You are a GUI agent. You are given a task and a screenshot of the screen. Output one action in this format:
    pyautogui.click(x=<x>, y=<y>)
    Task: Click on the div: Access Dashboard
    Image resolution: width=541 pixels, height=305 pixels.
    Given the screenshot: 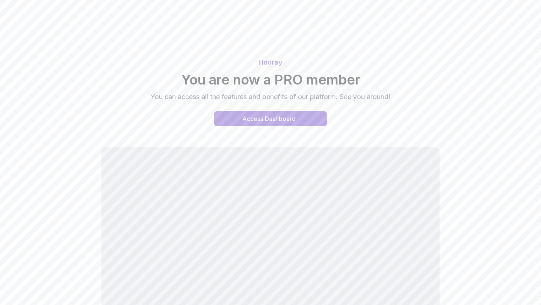 What is the action you would take?
    pyautogui.click(x=269, y=119)
    